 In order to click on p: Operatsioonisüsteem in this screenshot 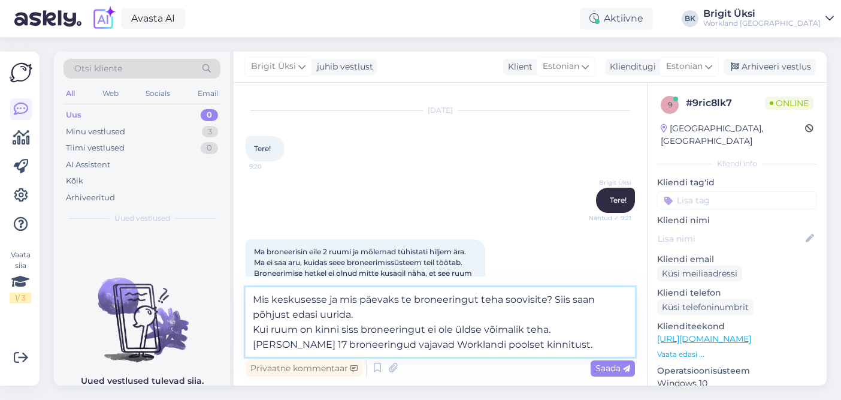, I will do `click(737, 370)`.